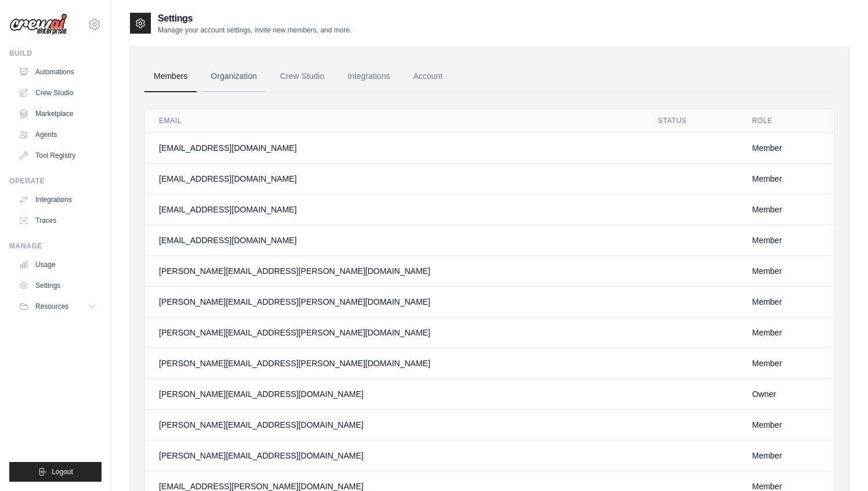 This screenshot has height=491, width=868. What do you see at coordinates (58, 71) in the screenshot?
I see `a: Automations` at bounding box center [58, 71].